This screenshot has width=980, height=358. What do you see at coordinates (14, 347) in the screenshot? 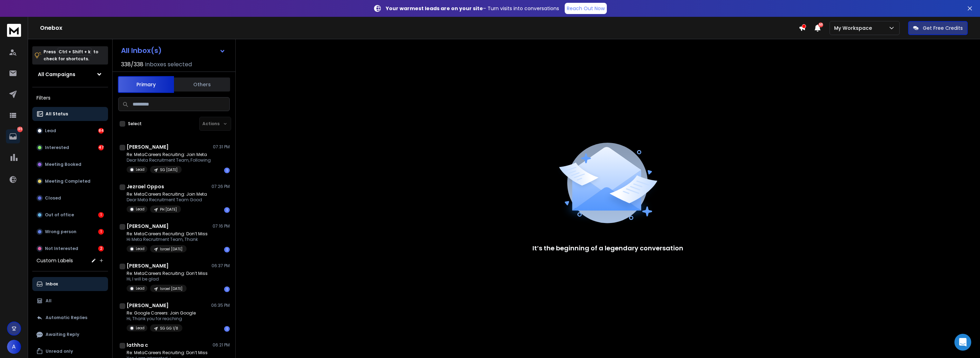
I see `span: A` at bounding box center [14, 347].